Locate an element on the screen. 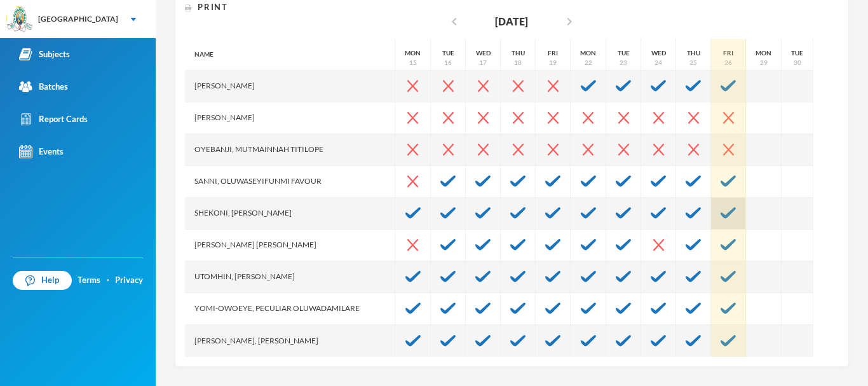  div: 22 is located at coordinates (589, 62).